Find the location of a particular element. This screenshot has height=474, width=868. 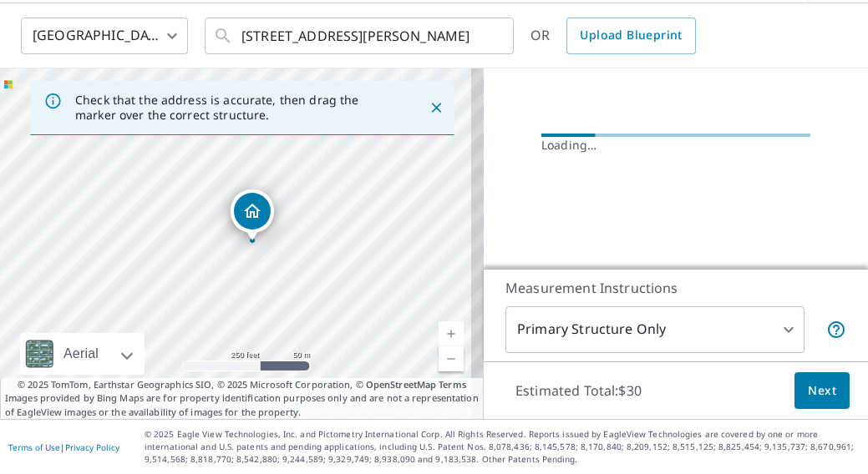

p: Check that the address is accurate, then drag the marker over the correct structure. is located at coordinates (236, 108).